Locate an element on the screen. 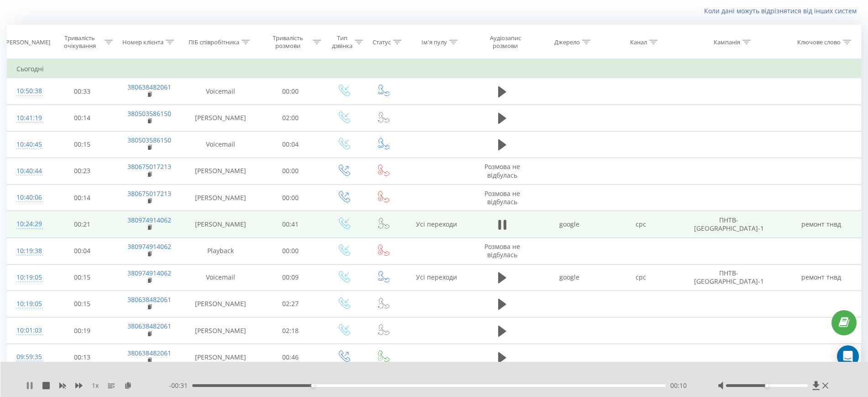  div: 10:40:45 is located at coordinates (29, 144).